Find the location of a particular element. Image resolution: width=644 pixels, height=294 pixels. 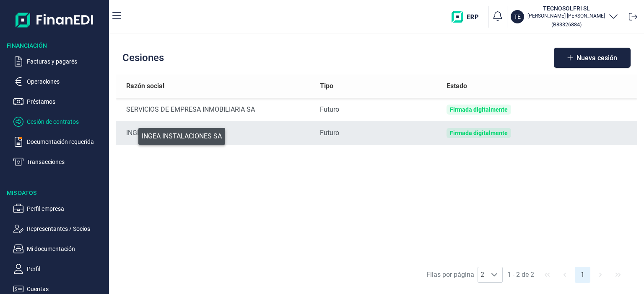

span: Razón social is located at coordinates (145, 86).